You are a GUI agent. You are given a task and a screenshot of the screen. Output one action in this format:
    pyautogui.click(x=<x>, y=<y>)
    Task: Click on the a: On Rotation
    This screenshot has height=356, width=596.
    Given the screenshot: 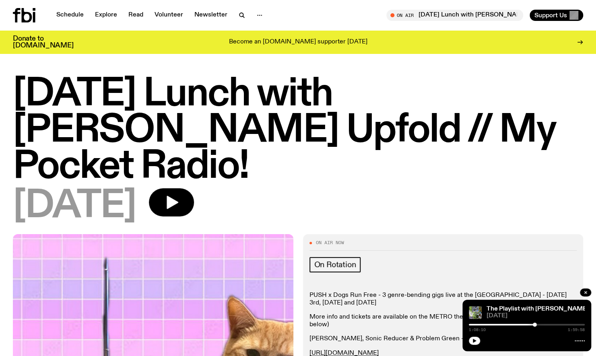 What is the action you would take?
    pyautogui.click(x=335, y=265)
    